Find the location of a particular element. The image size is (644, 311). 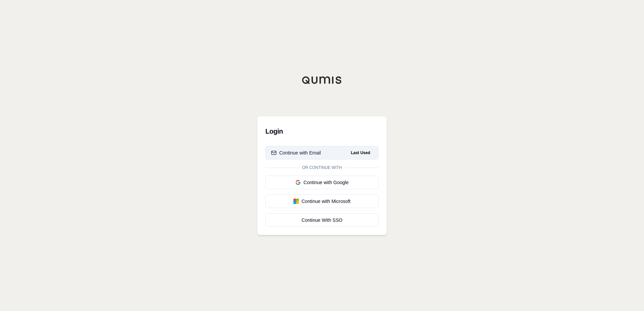

span: Or continue with is located at coordinates (322, 168).